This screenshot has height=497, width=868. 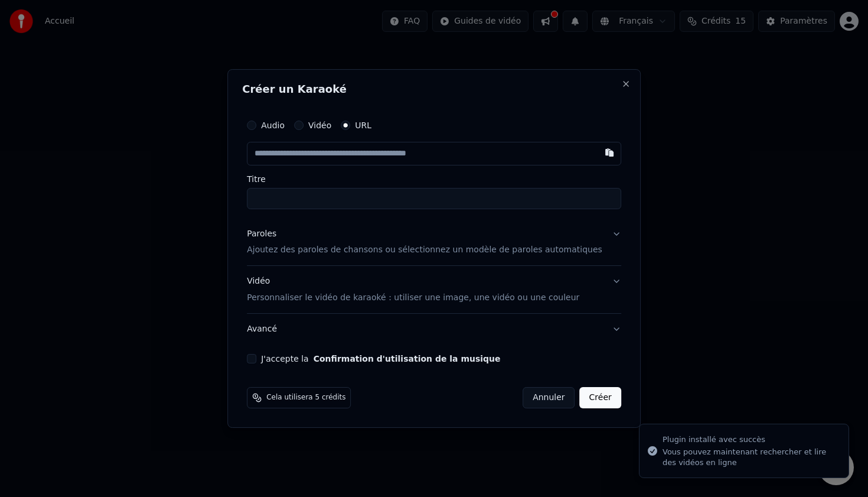 I want to click on h2: Créer un Karaoké, so click(x=434, y=89).